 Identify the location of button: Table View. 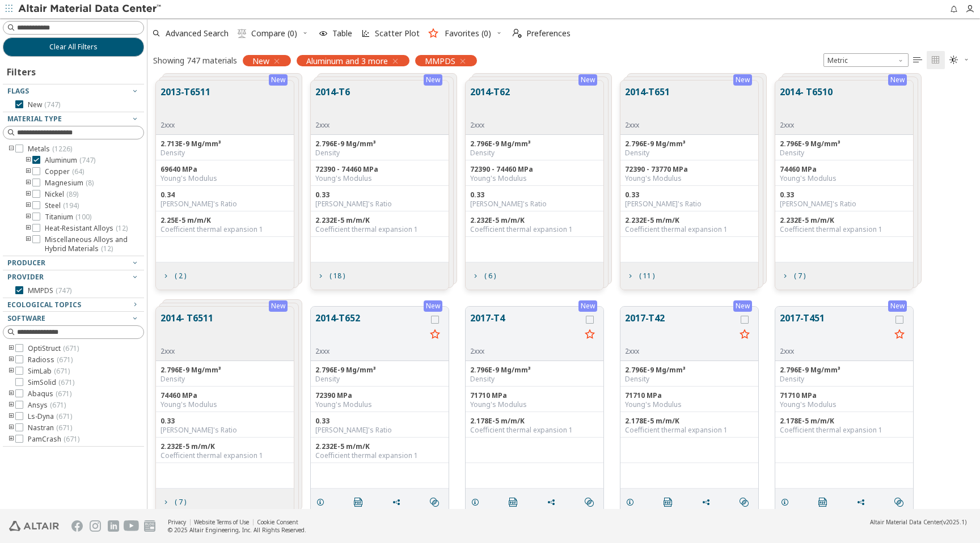
(918, 60).